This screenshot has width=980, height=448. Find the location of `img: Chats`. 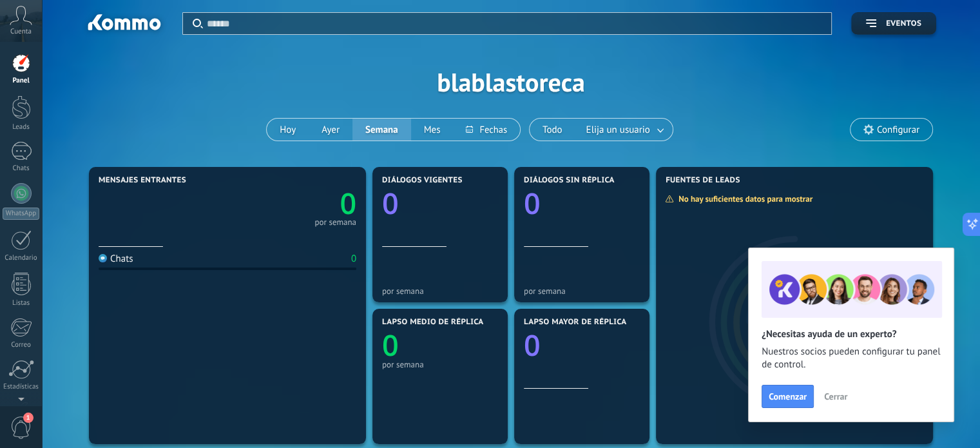

img: Chats is located at coordinates (103, 258).